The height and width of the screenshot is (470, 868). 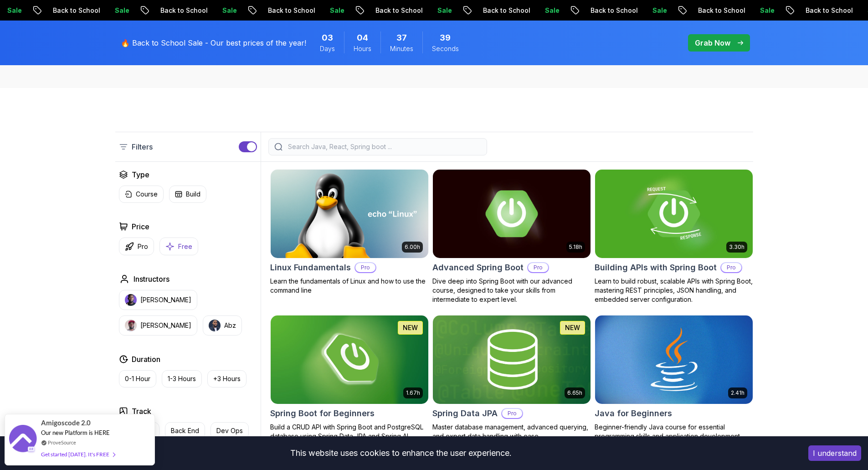 I want to click on p: Filters, so click(x=142, y=147).